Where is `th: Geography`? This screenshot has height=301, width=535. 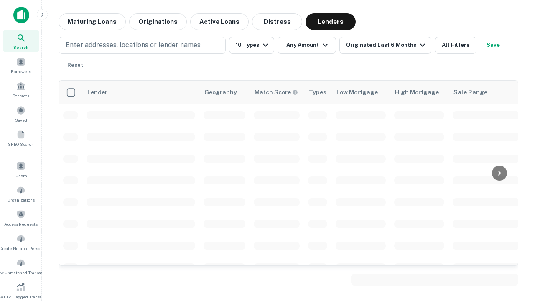
th: Geography is located at coordinates (225, 92).